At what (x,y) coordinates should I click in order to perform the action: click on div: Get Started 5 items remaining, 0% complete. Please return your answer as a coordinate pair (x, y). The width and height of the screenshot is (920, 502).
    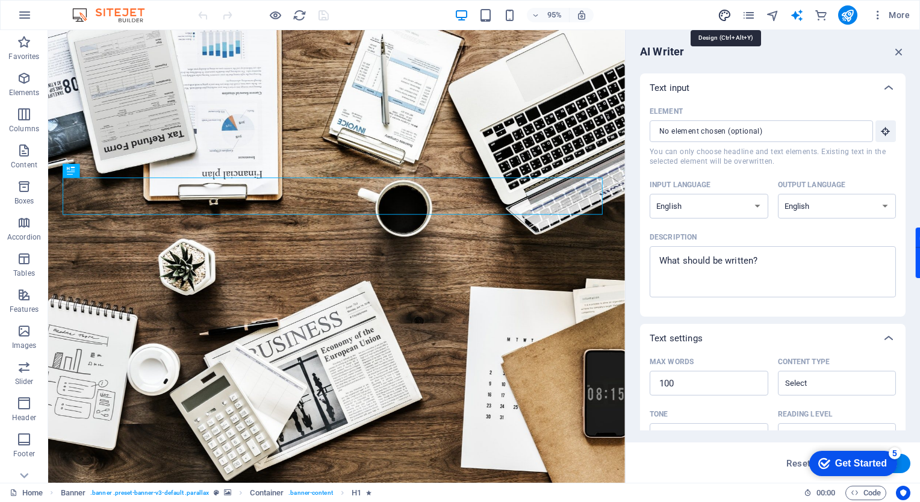
    Looking at the image, I should click on (54, 19).